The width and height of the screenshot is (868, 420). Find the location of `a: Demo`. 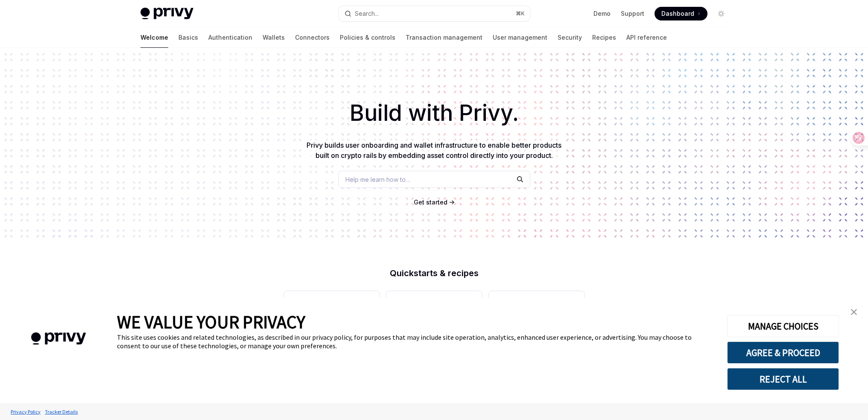

a: Demo is located at coordinates (602, 14).